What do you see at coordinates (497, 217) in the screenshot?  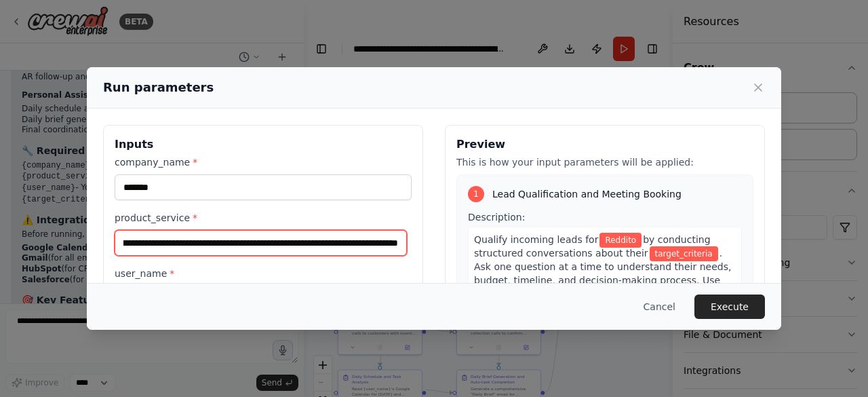 I see `span: Description:` at bounding box center [497, 217].